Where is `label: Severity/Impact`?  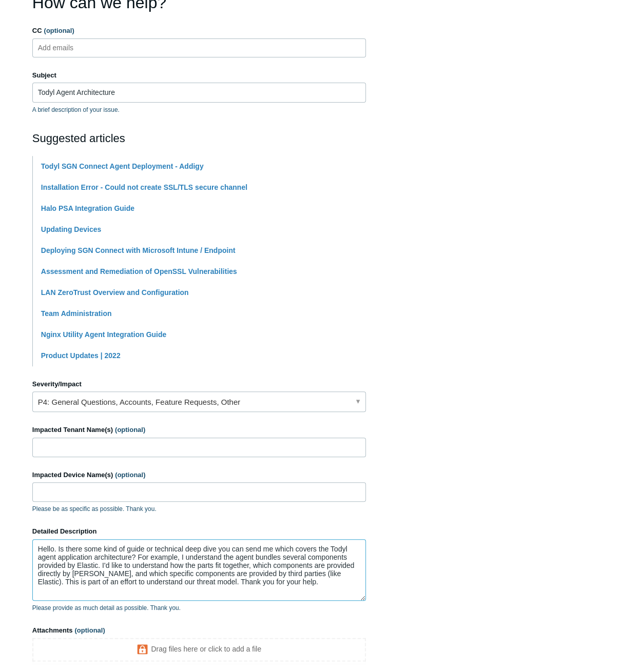 label: Severity/Impact is located at coordinates (199, 384).